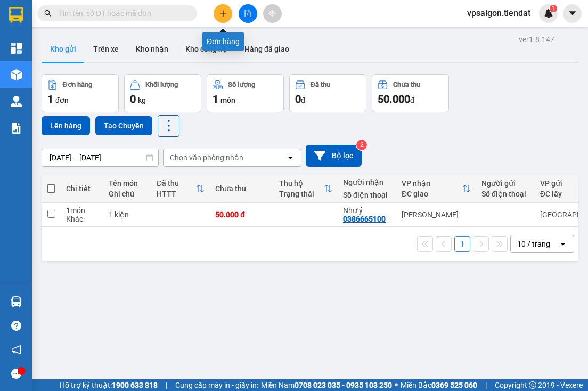  I want to click on img: icon-new-feature, so click(549, 13).